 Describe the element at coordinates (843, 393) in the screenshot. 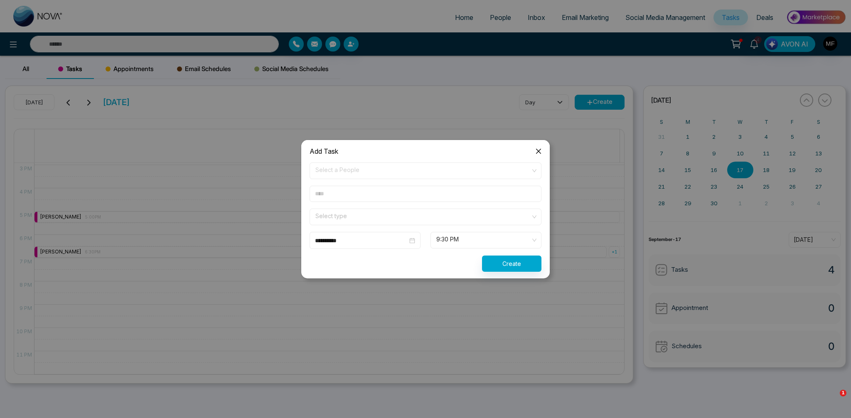

I see `span: 1` at that location.